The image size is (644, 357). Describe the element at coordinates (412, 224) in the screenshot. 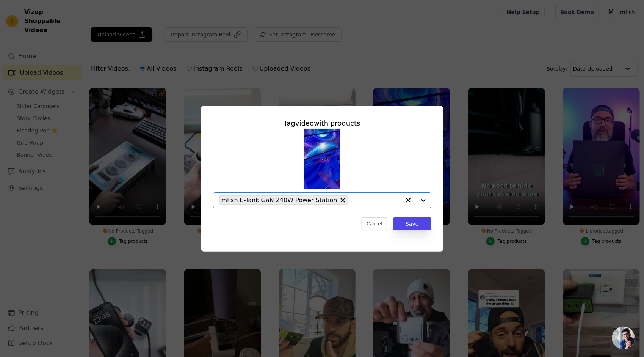

I see `button: Save` at that location.